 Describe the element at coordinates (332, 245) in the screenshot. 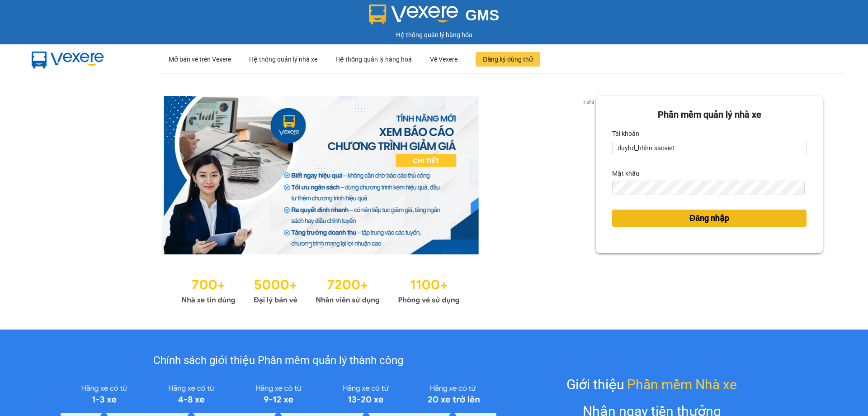

I see `li: slide item 3` at that location.